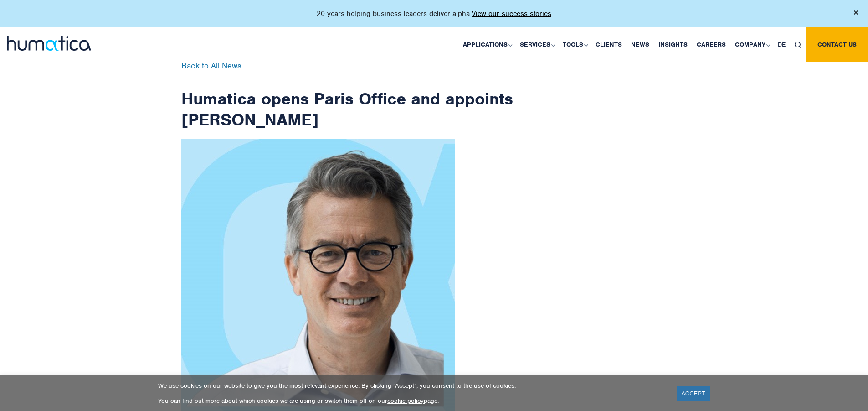 The width and height of the screenshot is (868, 411). I want to click on a: View our success stories, so click(511, 13).